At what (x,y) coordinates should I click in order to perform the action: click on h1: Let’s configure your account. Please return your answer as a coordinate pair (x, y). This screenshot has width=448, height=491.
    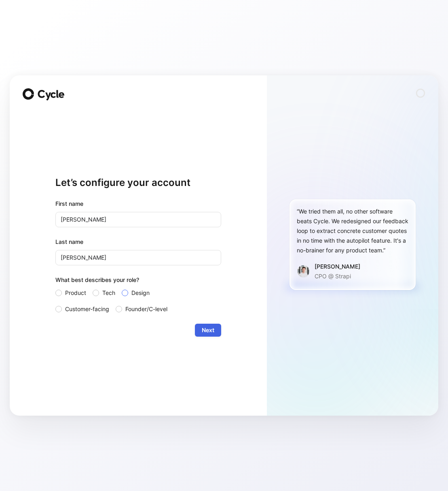
    Looking at the image, I should click on (138, 182).